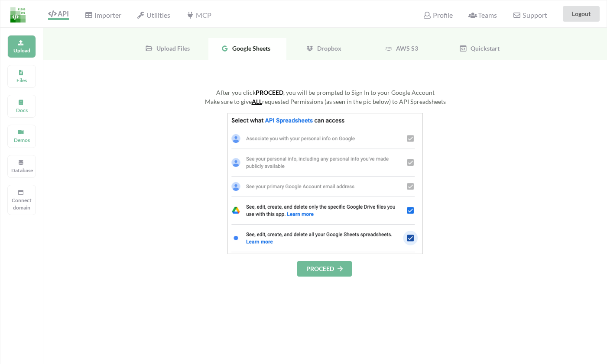  I want to click on p: Demos, so click(22, 139).